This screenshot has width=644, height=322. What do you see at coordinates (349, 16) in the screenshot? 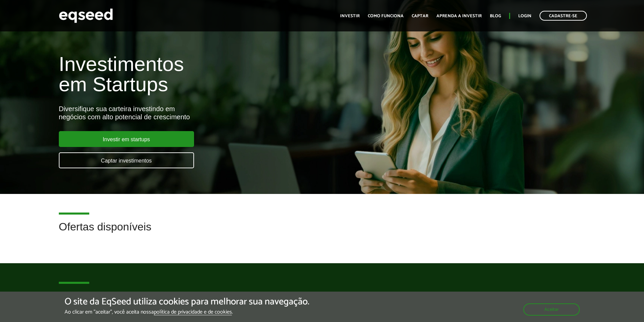
I see `a: Investir` at bounding box center [349, 16].